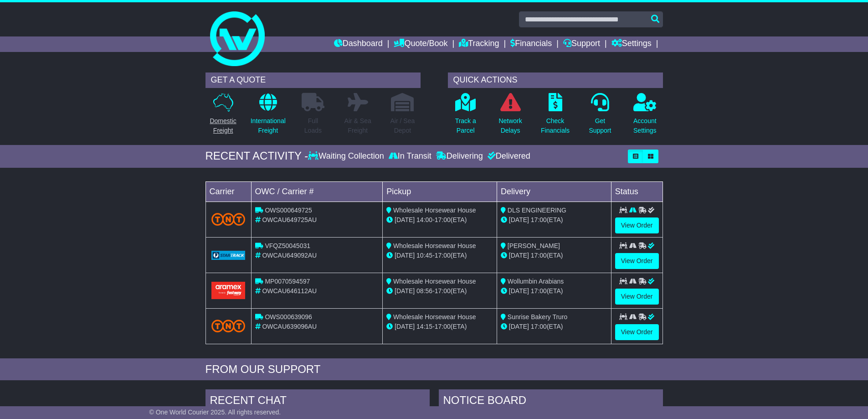 The image size is (868, 419). Describe the element at coordinates (425, 256) in the screenshot. I see `span: 10:45` at that location.